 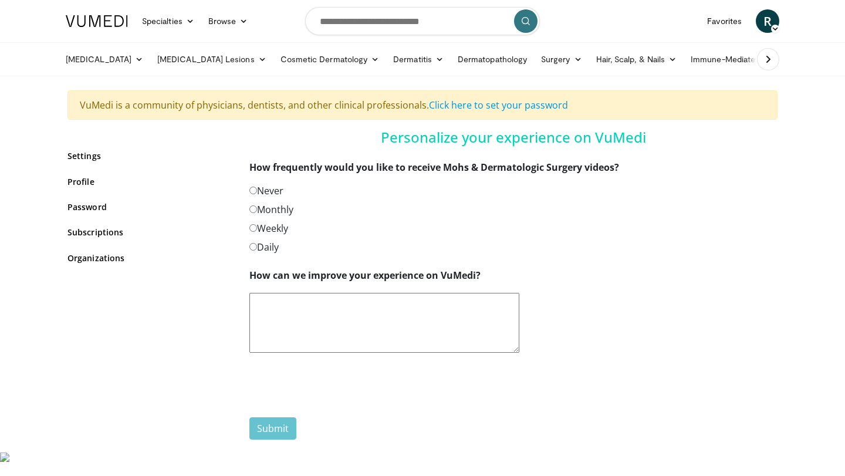 What do you see at coordinates (150, 206) in the screenshot?
I see `a: Password` at bounding box center [150, 206].